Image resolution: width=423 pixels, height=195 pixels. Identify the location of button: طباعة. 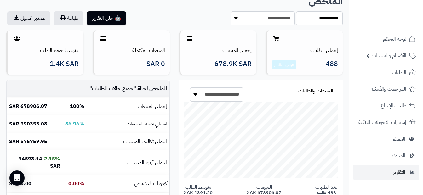
(69, 18).